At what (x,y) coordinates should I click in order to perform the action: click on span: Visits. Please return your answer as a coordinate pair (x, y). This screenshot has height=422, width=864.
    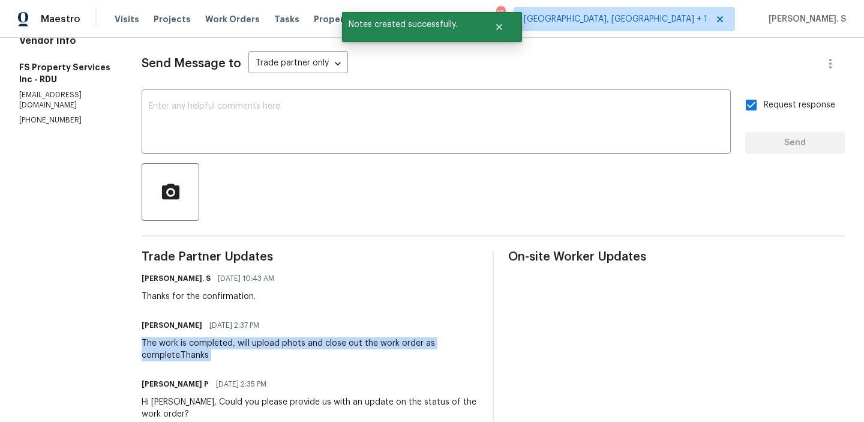
    Looking at the image, I should click on (127, 19).